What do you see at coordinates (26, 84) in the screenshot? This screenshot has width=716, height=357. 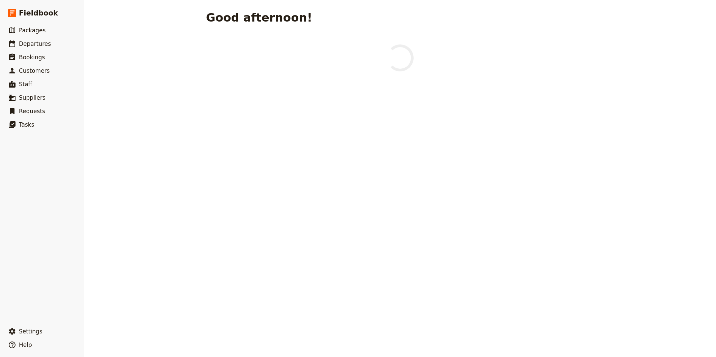 I see `span: Staff` at bounding box center [26, 84].